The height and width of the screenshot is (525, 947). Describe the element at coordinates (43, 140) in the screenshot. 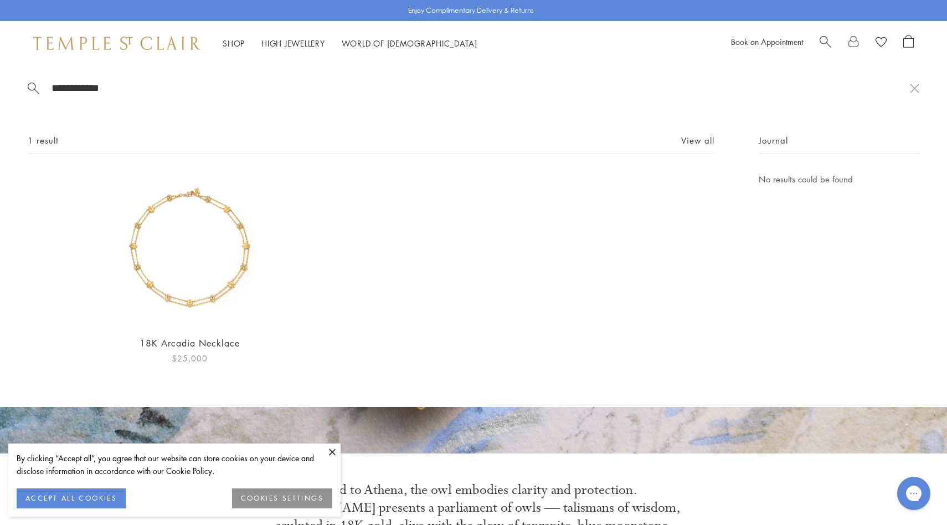

I see `span: 1 result` at that location.